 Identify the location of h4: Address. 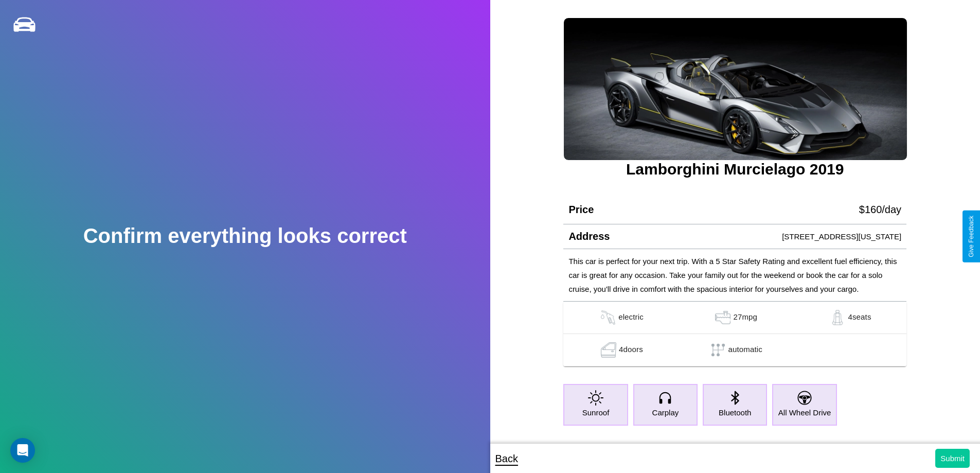
(589, 237).